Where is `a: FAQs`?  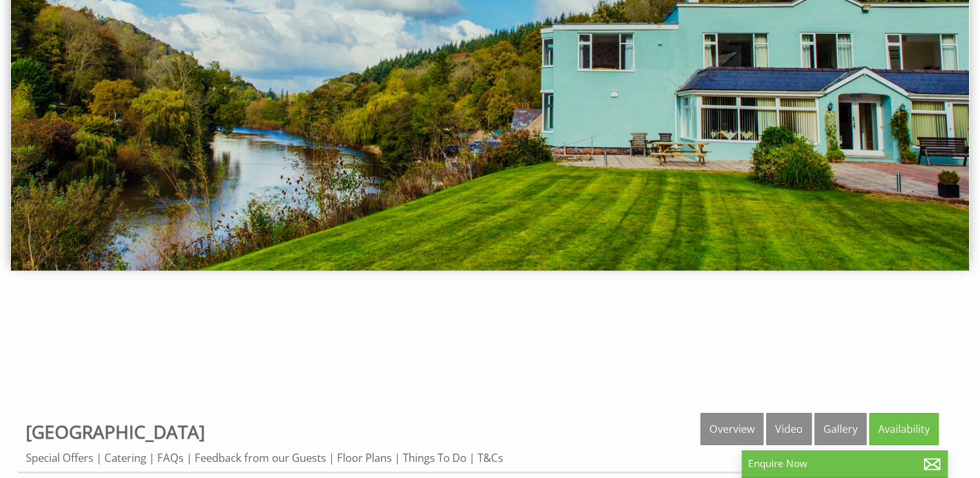
a: FAQs is located at coordinates (170, 457).